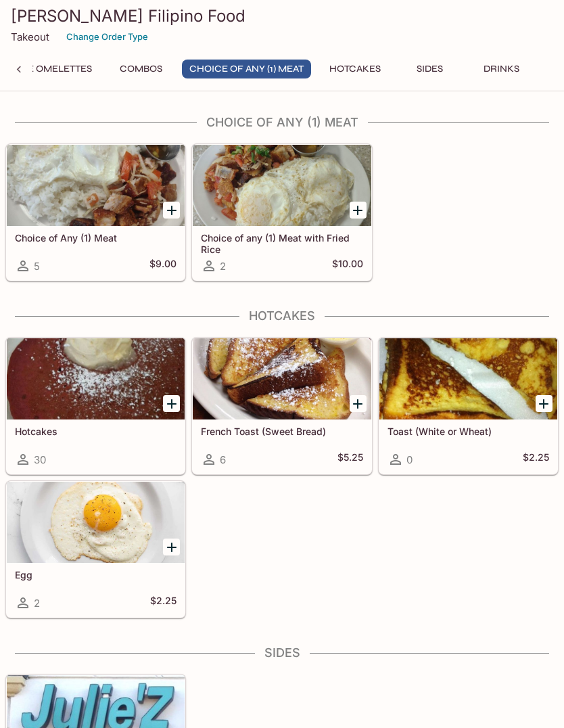  What do you see at coordinates (543, 403) in the screenshot?
I see `button: Add Toast (White or Wheat)` at bounding box center [543, 403].